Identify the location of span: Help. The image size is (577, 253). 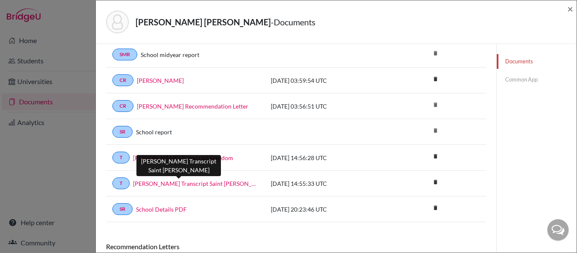
(27, 10).